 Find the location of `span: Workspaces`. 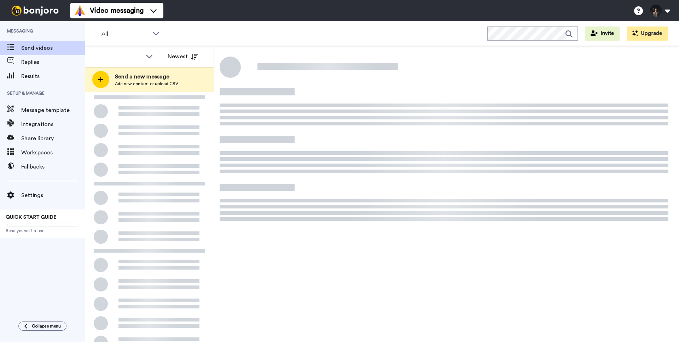

span: Workspaces is located at coordinates (53, 153).